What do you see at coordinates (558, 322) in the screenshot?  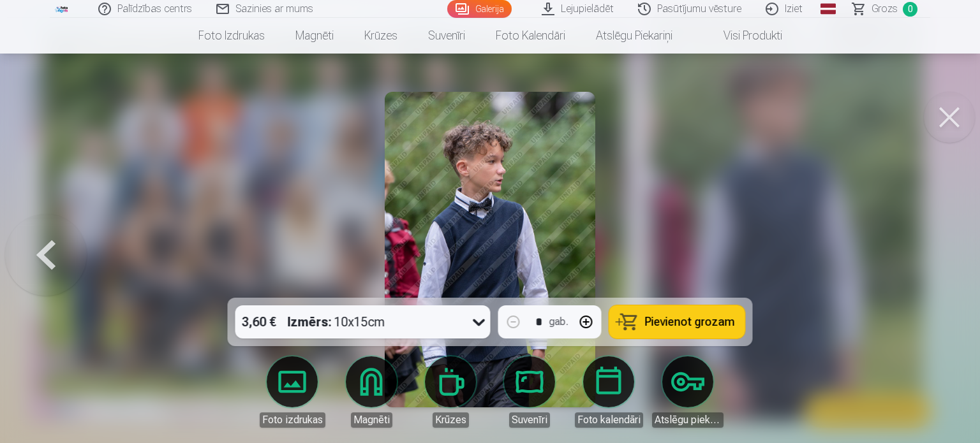 I see `div: gab.` at bounding box center [558, 322].